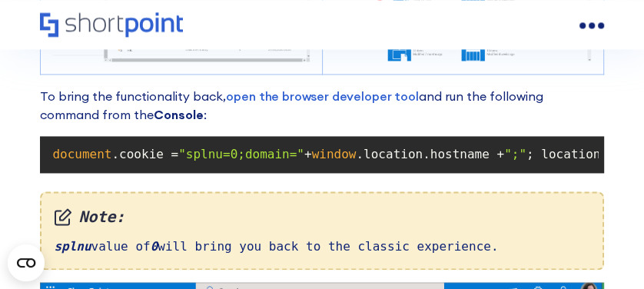 The image size is (644, 289). I want to click on a: open the browser developer tool, so click(322, 96).